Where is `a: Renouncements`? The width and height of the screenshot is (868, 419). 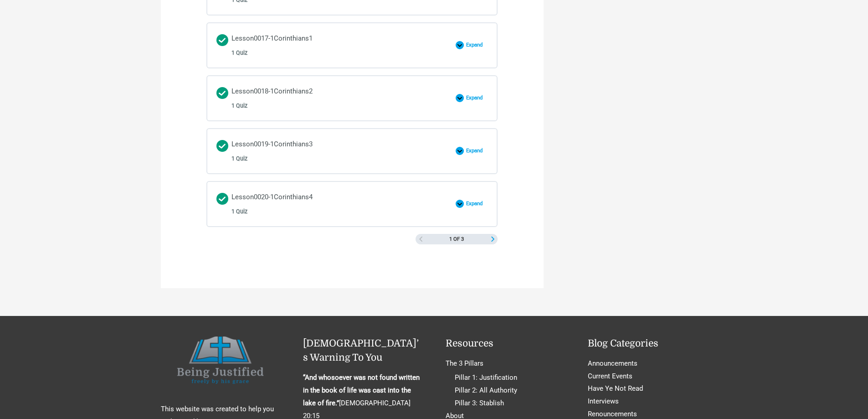
a: Renouncements is located at coordinates (612, 414).